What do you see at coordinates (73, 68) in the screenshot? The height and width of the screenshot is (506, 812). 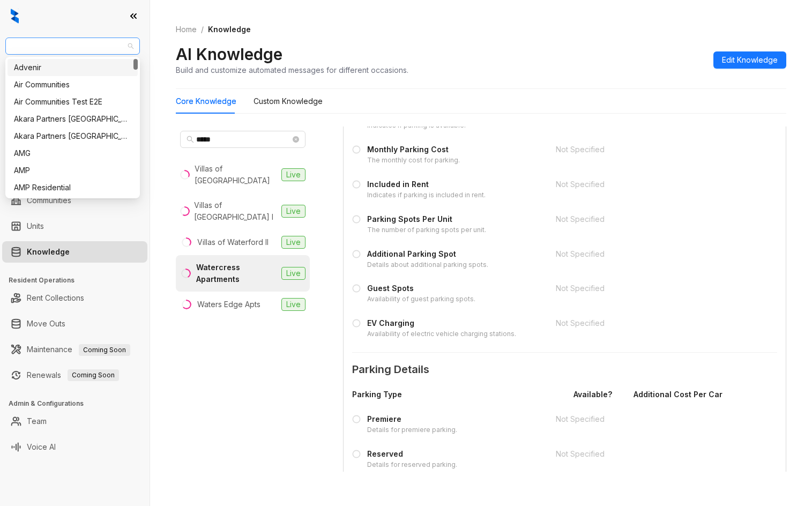 I see `div: Advenir` at bounding box center [73, 68].